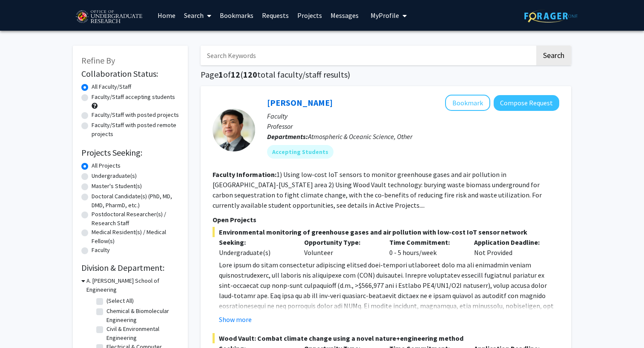  Describe the element at coordinates (526, 103) in the screenshot. I see `button: Compose Request to Ning Zeng` at that location.